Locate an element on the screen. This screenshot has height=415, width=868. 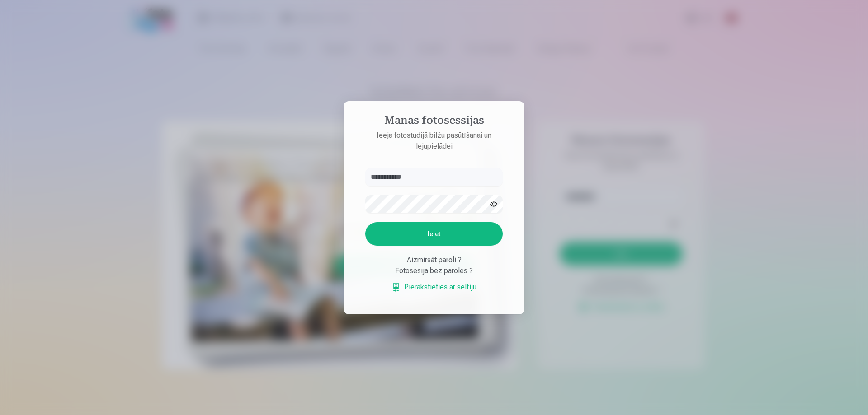
div: Fotosesija bez paroles ? is located at coordinates (434, 271).